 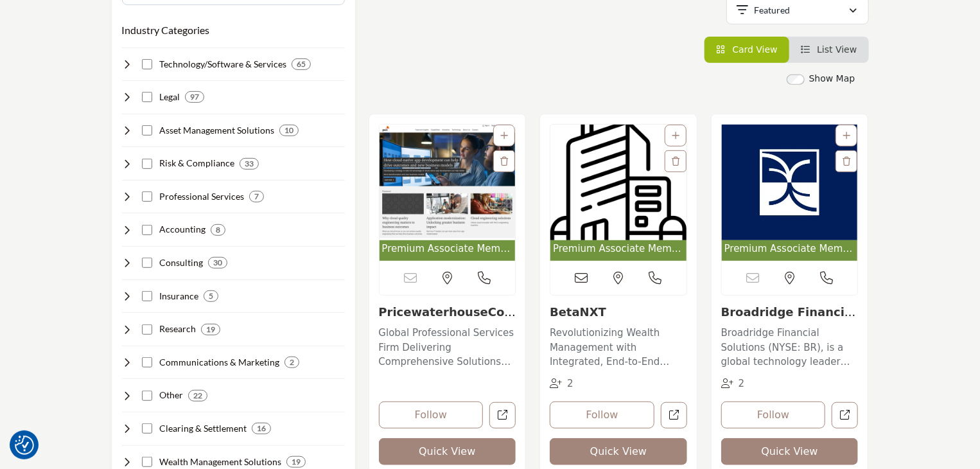 What do you see at coordinates (292, 362) in the screenshot?
I see `b: 2` at bounding box center [292, 362].